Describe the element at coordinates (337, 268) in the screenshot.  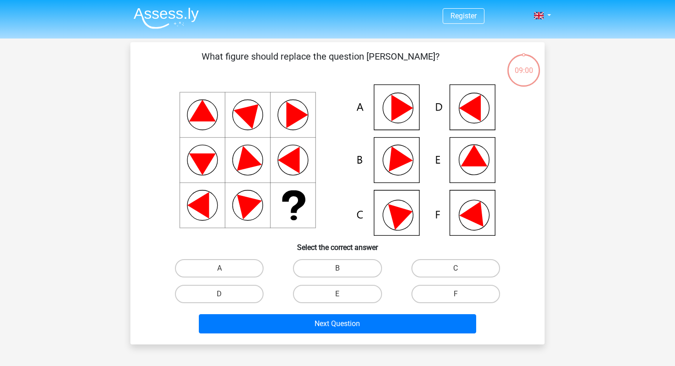
I see `label: B` at that location.